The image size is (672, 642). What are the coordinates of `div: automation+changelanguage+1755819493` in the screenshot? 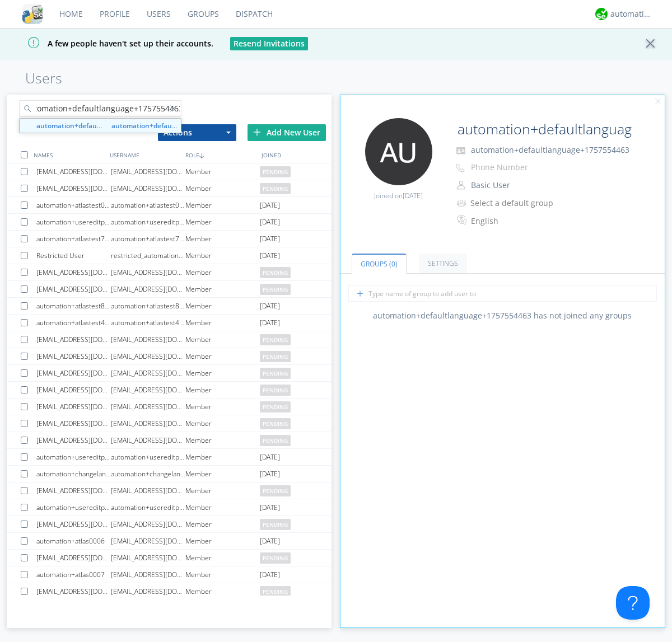 It's located at (73, 473).